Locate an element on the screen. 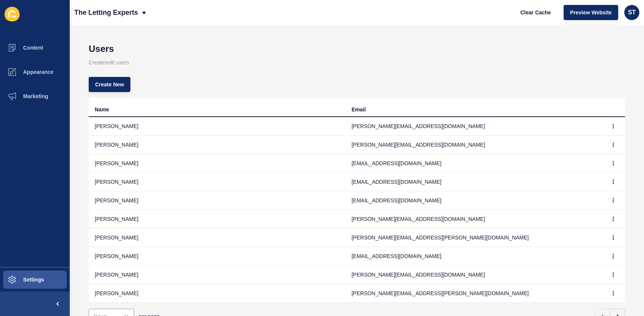  span: ST is located at coordinates (632, 12).